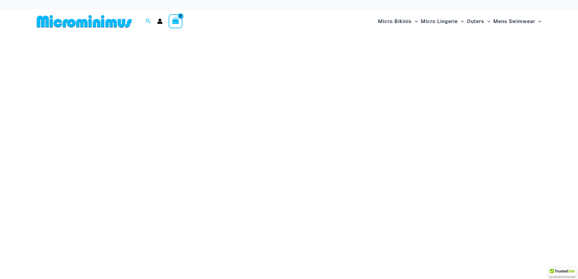 The width and height of the screenshot is (578, 279). I want to click on nav: Site Navigation, so click(460, 21).